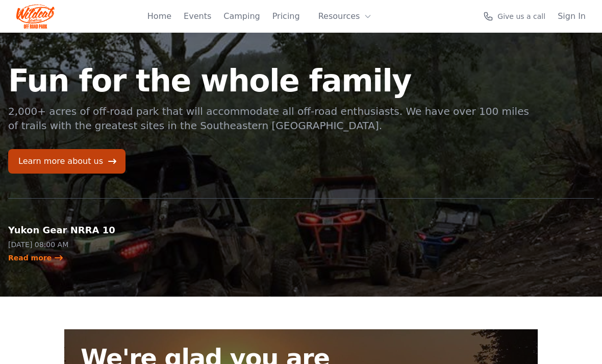  Describe the element at coordinates (35, 16) in the screenshot. I see `img: Wildcat Logo` at that location.